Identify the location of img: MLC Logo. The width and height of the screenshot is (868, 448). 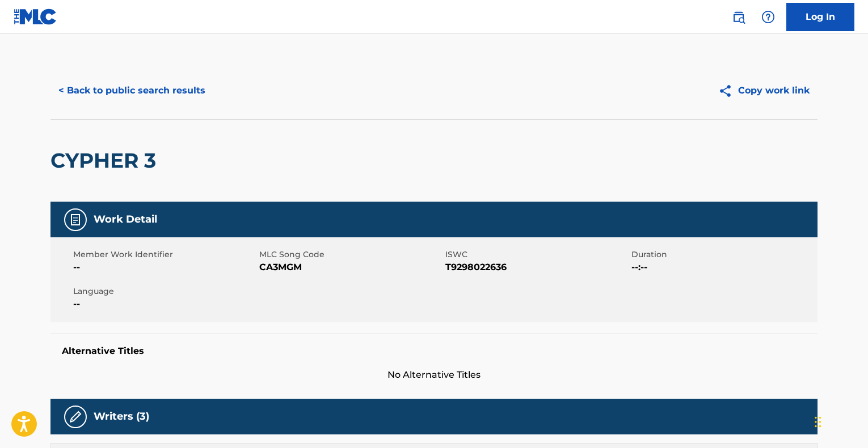
(36, 17).